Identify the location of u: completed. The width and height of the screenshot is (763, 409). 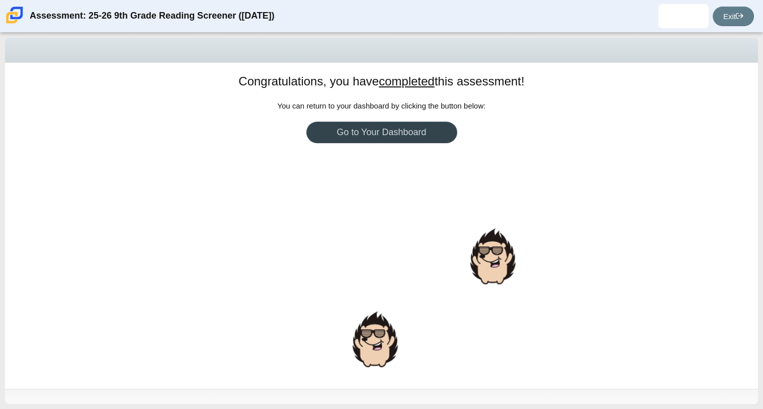
(406, 81).